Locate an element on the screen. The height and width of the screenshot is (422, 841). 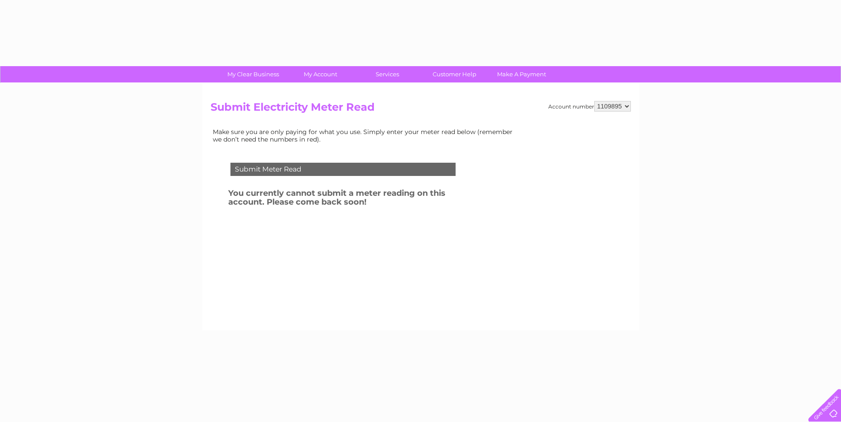
h2: Submit Electricity Meter Read is located at coordinates (421, 109).